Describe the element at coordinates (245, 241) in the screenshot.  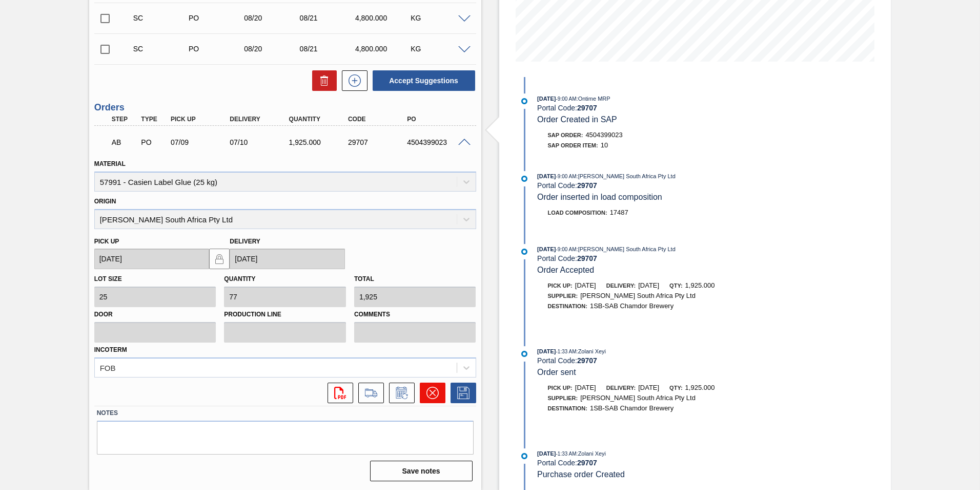
I see `label: Delivery` at that location.